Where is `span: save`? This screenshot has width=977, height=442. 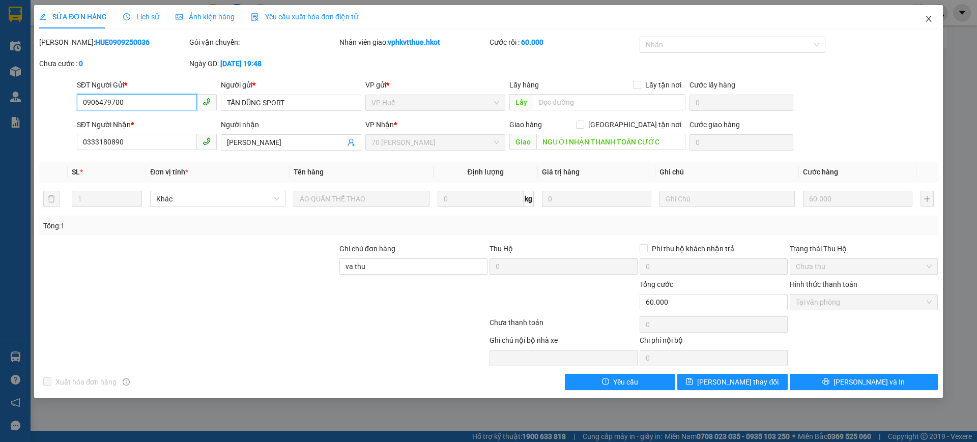
span: save is located at coordinates (689, 382).